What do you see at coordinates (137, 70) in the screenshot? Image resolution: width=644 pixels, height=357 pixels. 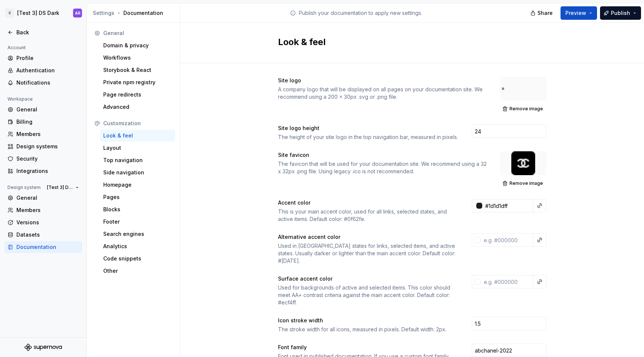 I see `a: Storybook & React` at bounding box center [137, 70].